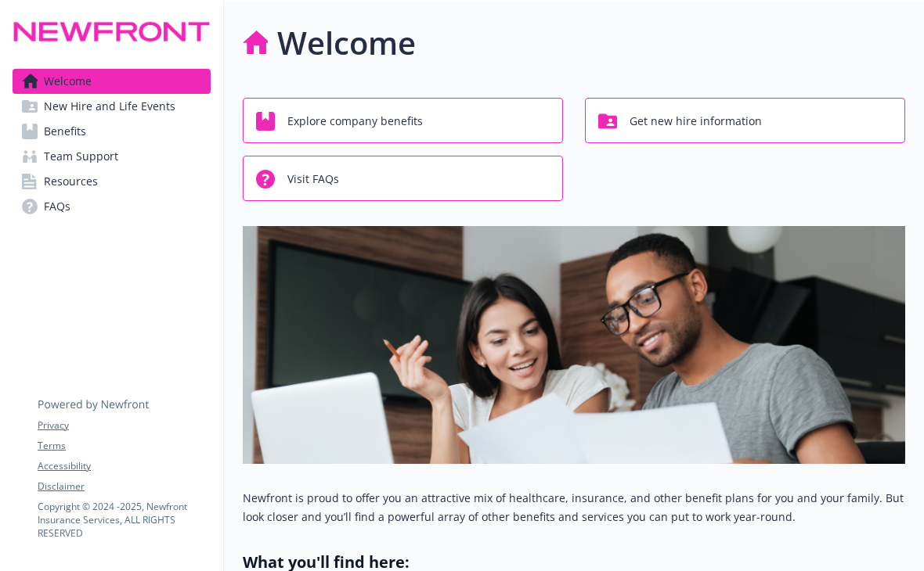  Describe the element at coordinates (574, 508) in the screenshot. I see `p: Newfront is proud to offer you an attractive mix of healthcare, insurance, and other benefit plan...` at that location.